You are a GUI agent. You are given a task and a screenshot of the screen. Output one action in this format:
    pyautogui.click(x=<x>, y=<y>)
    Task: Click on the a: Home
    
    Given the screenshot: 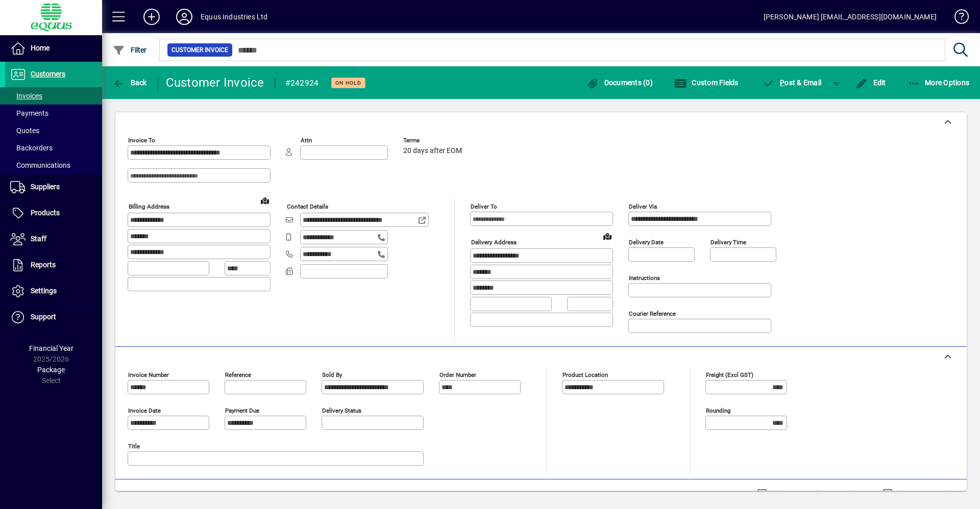 What is the action you would take?
    pyautogui.click(x=53, y=48)
    